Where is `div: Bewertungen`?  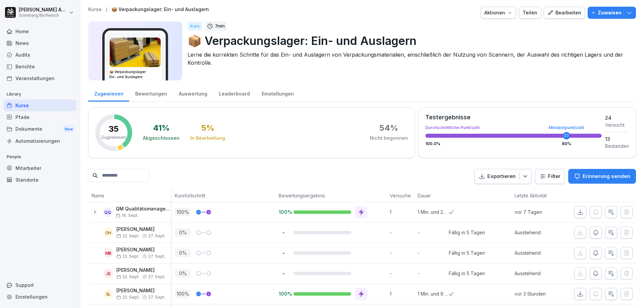 div: Bewertungen is located at coordinates (151, 93).